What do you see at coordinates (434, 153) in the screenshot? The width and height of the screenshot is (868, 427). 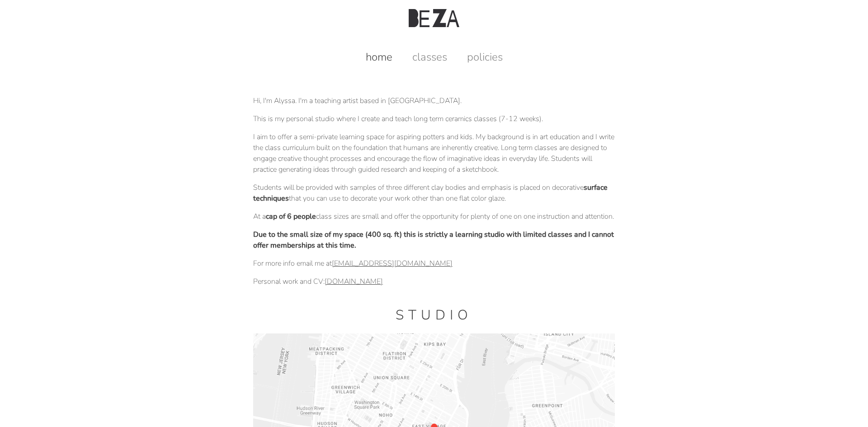 I see `p: I aim to offer a semi-private learning space for aspiring potters and kids. My background is in a...` at bounding box center [434, 153].